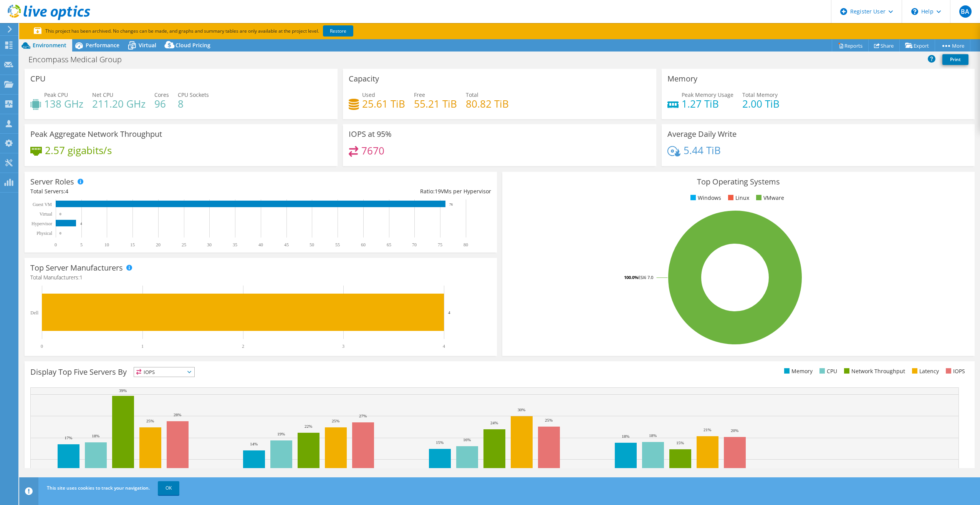  Describe the element at coordinates (708, 94) in the screenshot. I see `span: Peak Memory Usage` at that location.